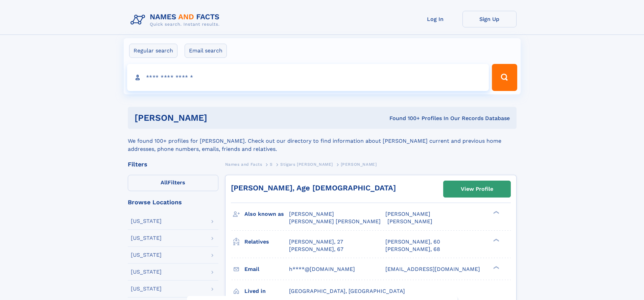 Image resolution: width=644 pixels, height=300 pixels. Describe the element at coordinates (489, 19) in the screenshot. I see `a: Sign Up` at that location.